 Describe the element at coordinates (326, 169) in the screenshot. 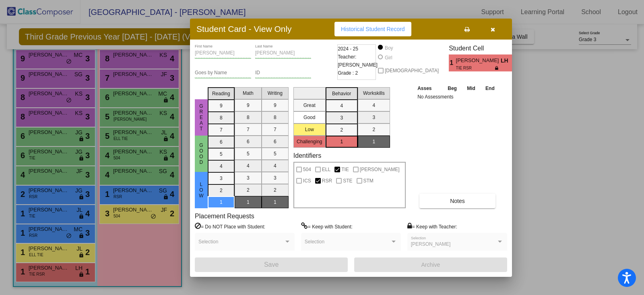

I see `span: ELL` at that location.